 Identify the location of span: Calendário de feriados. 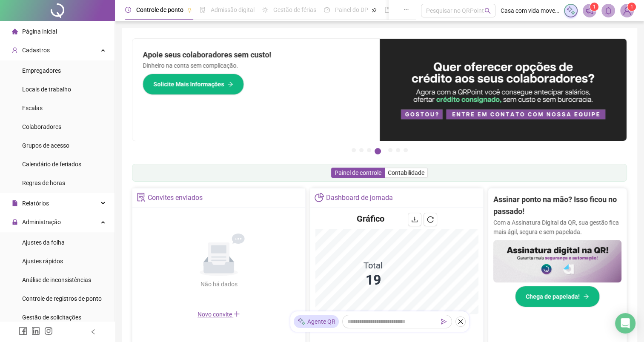
(51, 164).